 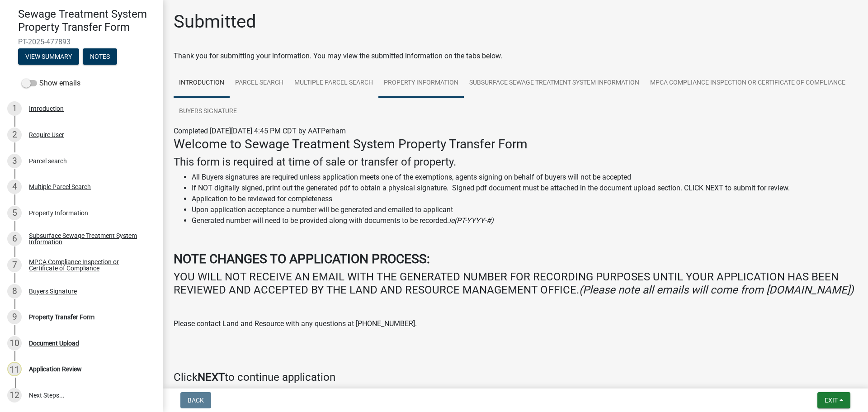 I want to click on a: Subsurface Sewage Treatment System Information, so click(x=555, y=84).